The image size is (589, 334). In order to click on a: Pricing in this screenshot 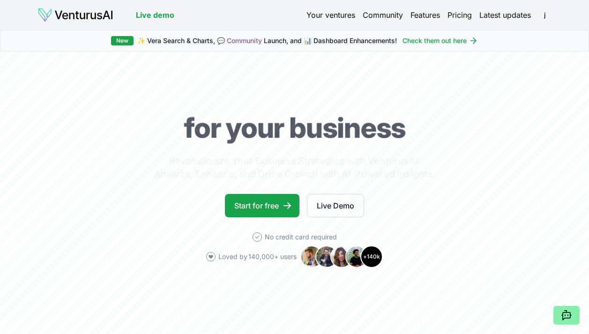, I will do `click(460, 15)`.